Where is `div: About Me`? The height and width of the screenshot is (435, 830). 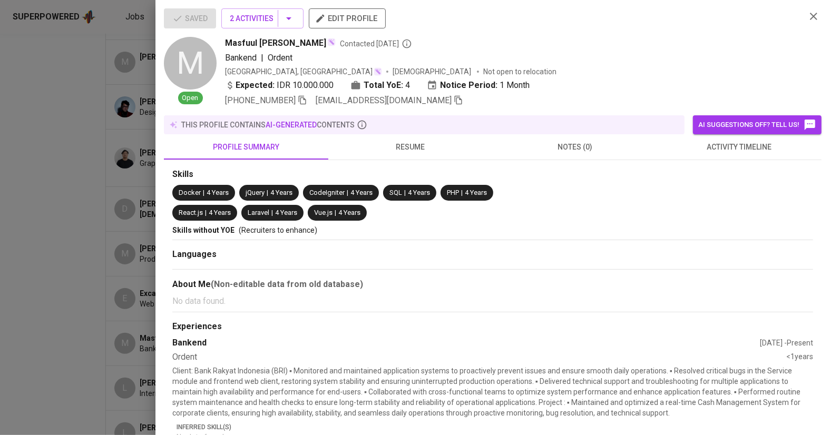 div: About Me is located at coordinates (493, 285).